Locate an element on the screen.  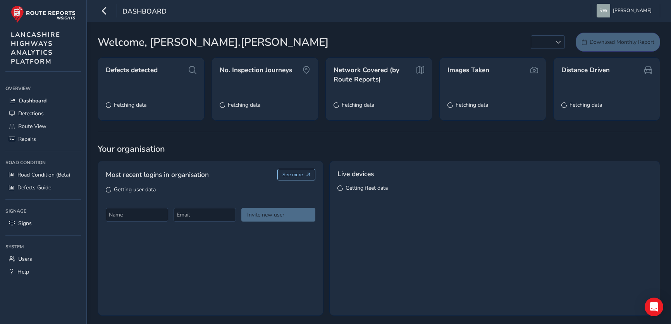
a: Help is located at coordinates (43, 271).